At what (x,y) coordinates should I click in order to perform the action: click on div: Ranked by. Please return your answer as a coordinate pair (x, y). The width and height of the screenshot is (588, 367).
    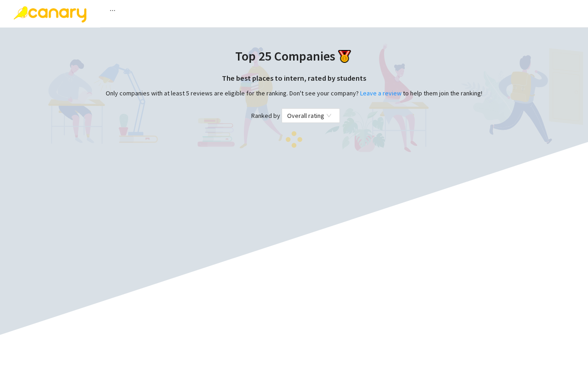
    Looking at the image, I should click on (294, 116).